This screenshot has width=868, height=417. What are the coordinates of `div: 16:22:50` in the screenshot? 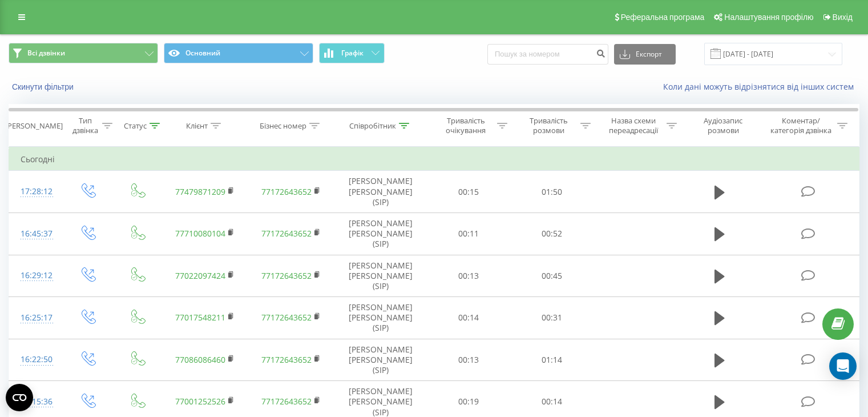 It's located at (36, 359).